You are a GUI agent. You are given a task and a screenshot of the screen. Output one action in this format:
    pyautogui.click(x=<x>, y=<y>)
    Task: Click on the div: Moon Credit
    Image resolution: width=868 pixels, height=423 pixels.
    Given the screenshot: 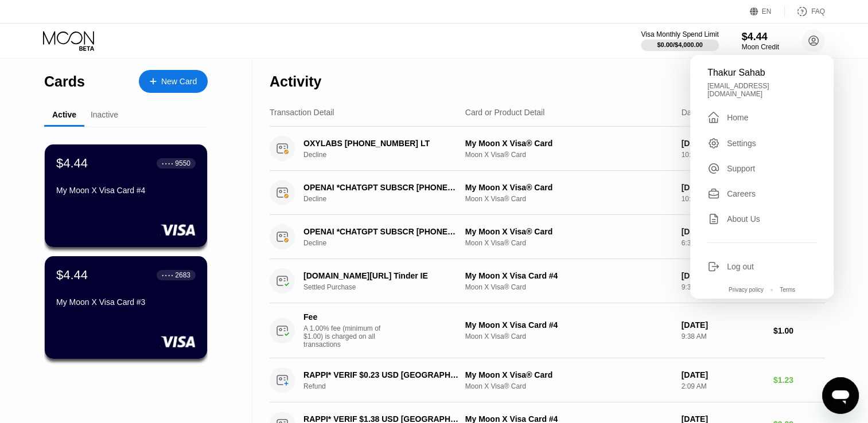 What is the action you would take?
    pyautogui.click(x=761, y=47)
    